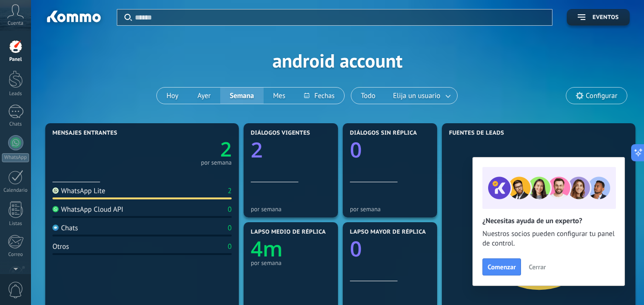 The width and height of the screenshot is (644, 305). What do you see at coordinates (55, 209) in the screenshot?
I see `img: WhatsApp Cloud API` at bounding box center [55, 209].